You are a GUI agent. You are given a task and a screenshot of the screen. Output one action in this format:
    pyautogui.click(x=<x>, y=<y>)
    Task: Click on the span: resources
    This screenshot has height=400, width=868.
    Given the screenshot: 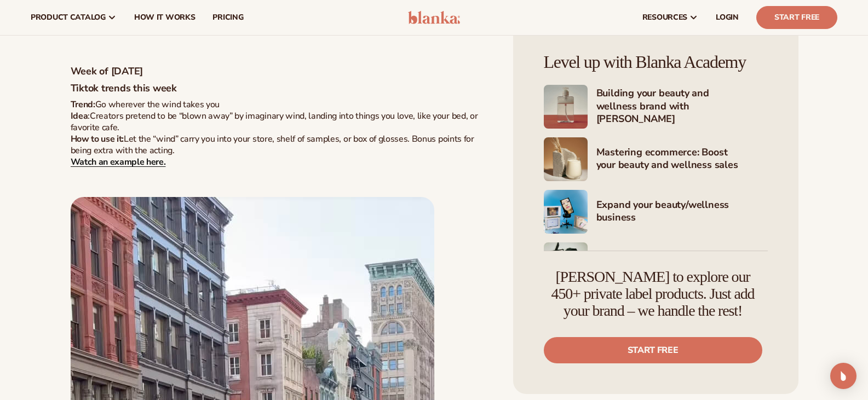 What is the action you would take?
    pyautogui.click(x=665, y=17)
    